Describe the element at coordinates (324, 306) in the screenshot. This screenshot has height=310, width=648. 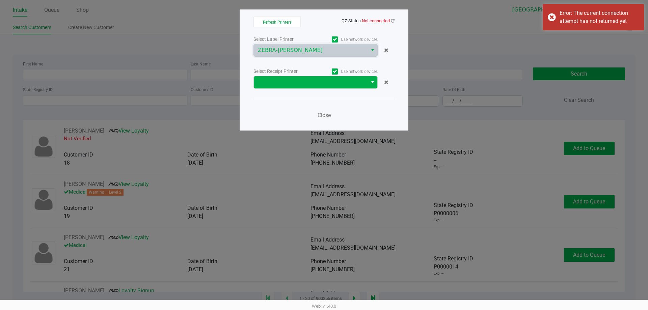
I see `span: Web: v1.40.0` at that location.